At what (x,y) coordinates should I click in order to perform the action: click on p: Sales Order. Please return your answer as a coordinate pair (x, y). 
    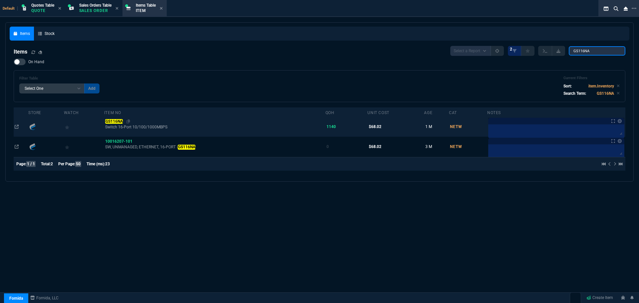
    Looking at the image, I should click on (95, 11).